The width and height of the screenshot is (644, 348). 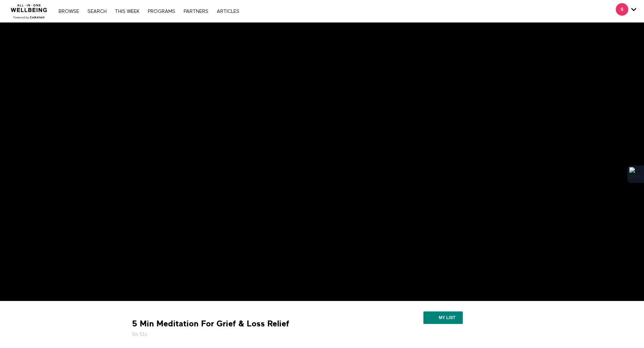 What do you see at coordinates (97, 12) in the screenshot?
I see `a: Search` at bounding box center [97, 12].